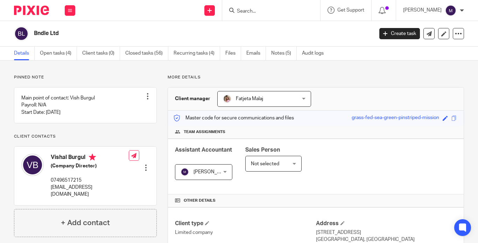  What do you see at coordinates (395, 118) in the screenshot?
I see `div: grass-fed-sea-green-pinstriped-mission` at bounding box center [395, 118].